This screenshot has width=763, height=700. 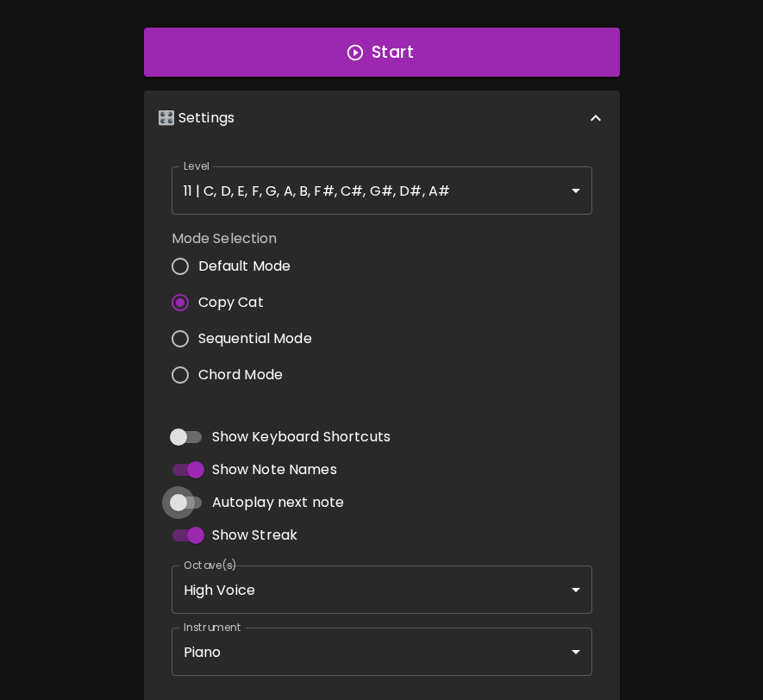 What do you see at coordinates (231, 303) in the screenshot?
I see `span: Copy Cat` at bounding box center [231, 303].